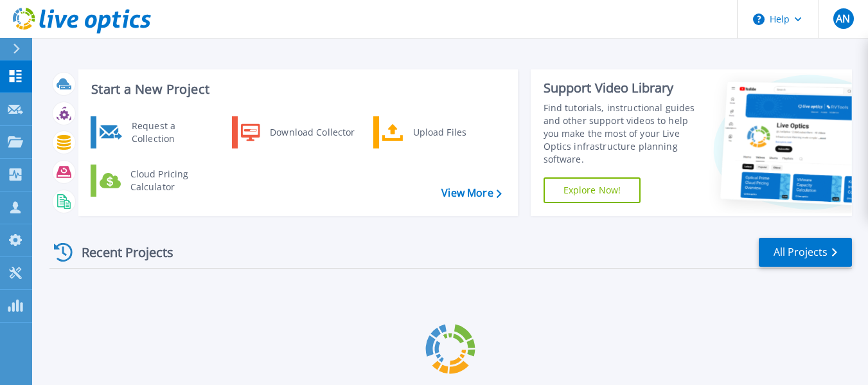 The width and height of the screenshot is (868, 385). What do you see at coordinates (623, 88) in the screenshot?
I see `div: Support Video Library` at bounding box center [623, 88].